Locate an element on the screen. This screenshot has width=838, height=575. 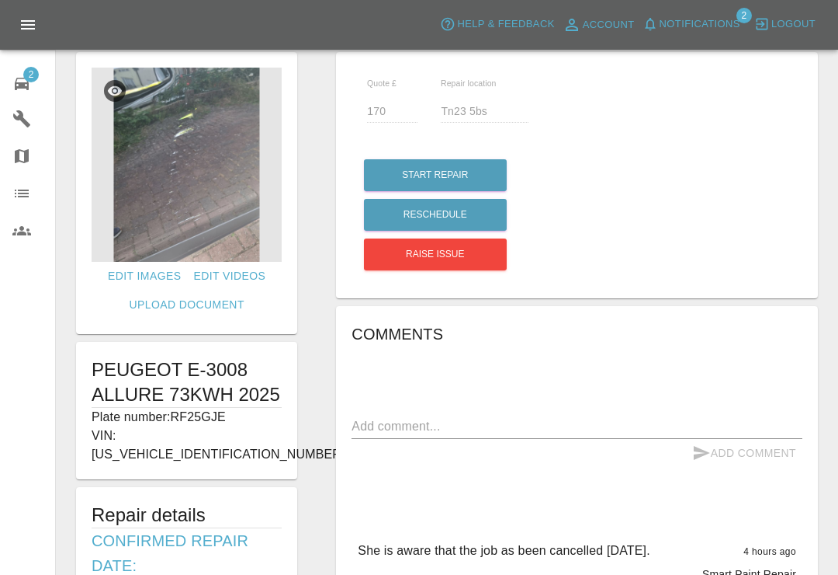
a: Edit Videos is located at coordinates (229, 276).